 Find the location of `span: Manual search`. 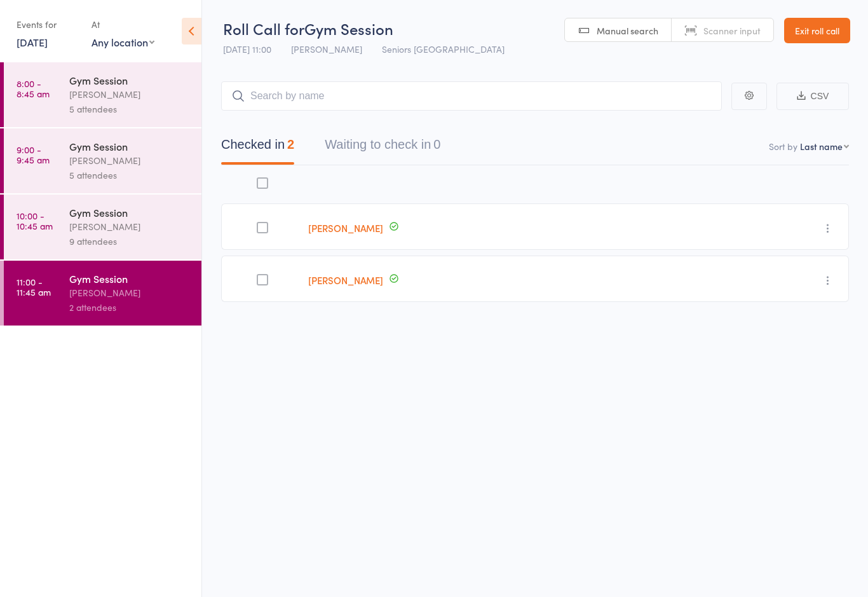

span: Manual search is located at coordinates (627, 30).